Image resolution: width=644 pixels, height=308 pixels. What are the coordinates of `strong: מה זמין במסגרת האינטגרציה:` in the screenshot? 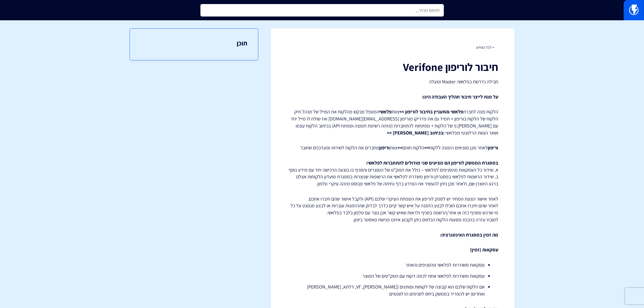 It's located at (469, 235).